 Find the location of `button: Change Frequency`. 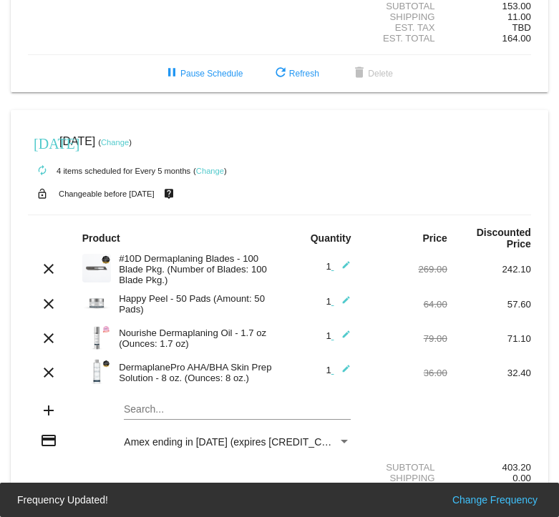

button: Change Frequency is located at coordinates (494, 500).